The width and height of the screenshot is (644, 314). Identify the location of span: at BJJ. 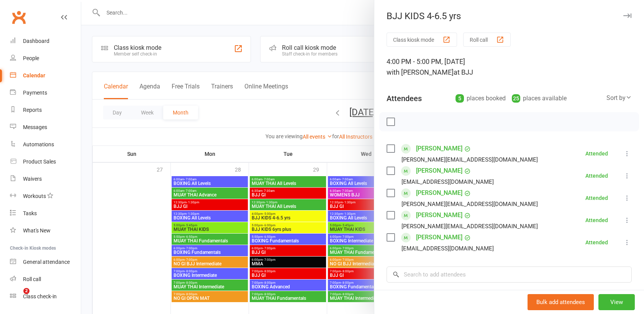
(464, 72).